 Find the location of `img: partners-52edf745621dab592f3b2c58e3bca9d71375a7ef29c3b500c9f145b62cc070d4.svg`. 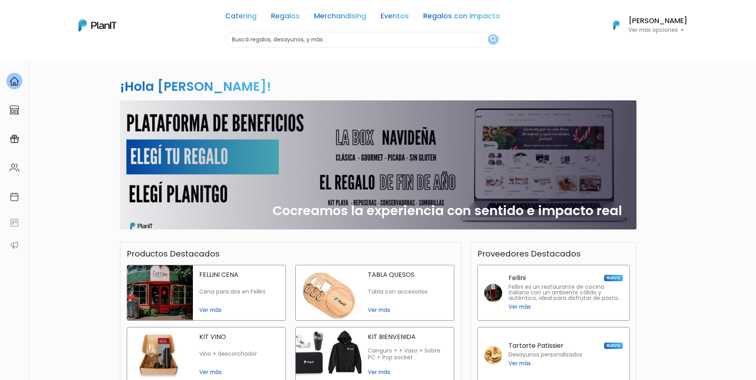

img: partners-52edf745621dab592f3b2c58e3bca9d71375a7ef29c3b500c9f145b62cc070d4.svg is located at coordinates (14, 245).